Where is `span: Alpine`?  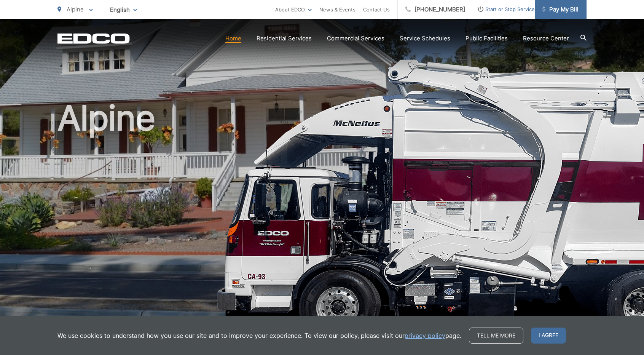 span: Alpine is located at coordinates (75, 9).